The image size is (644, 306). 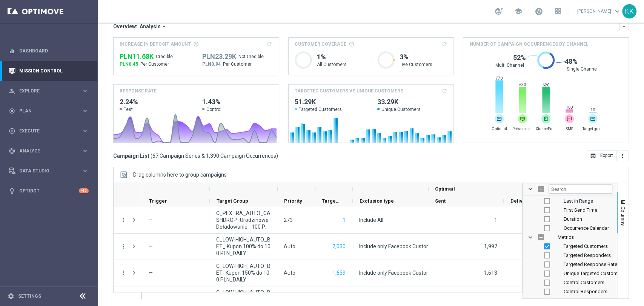 What do you see at coordinates (320, 44) in the screenshot?
I see `span: Customer Coverage` at bounding box center [320, 44].